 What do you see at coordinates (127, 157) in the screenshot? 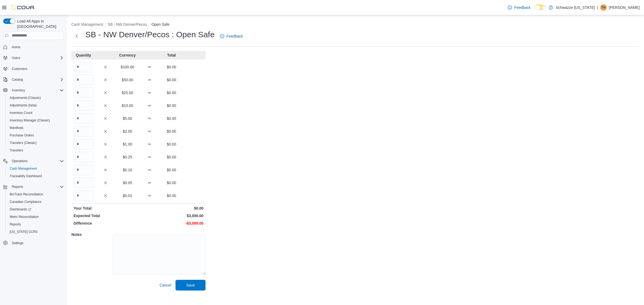
I see `p: $0.25` at bounding box center [127, 157].